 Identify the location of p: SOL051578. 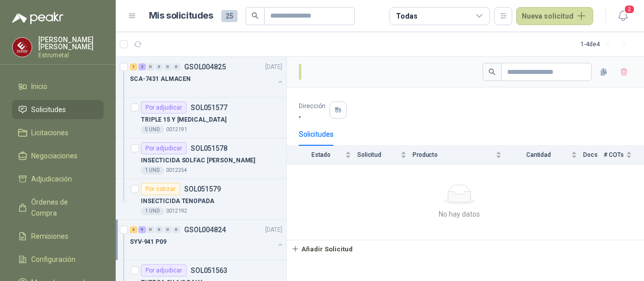
(209, 149).